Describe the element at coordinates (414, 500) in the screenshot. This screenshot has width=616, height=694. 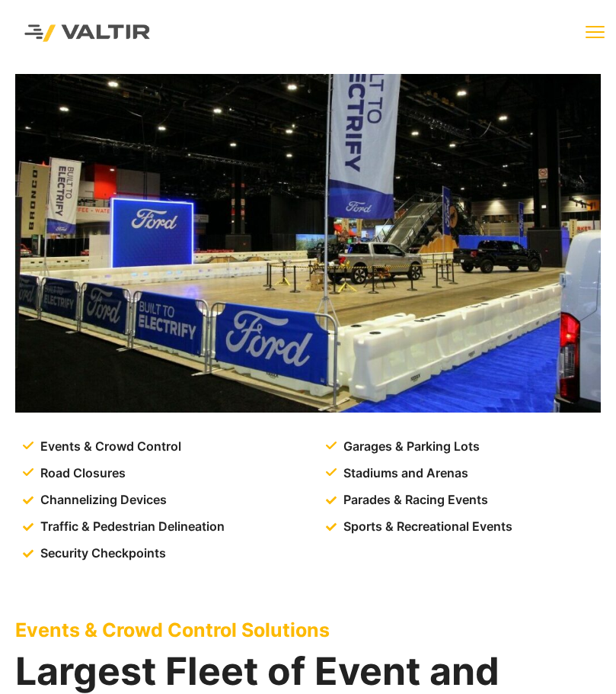
I see `span: Parades & Racing Events` at that location.